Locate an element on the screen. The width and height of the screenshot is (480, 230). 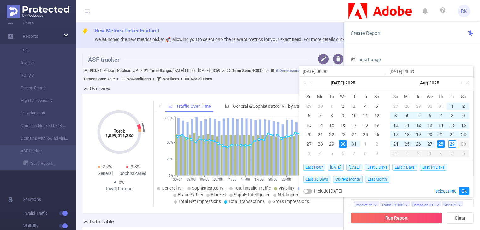
td: August 22, 2025 is located at coordinates (452, 135).